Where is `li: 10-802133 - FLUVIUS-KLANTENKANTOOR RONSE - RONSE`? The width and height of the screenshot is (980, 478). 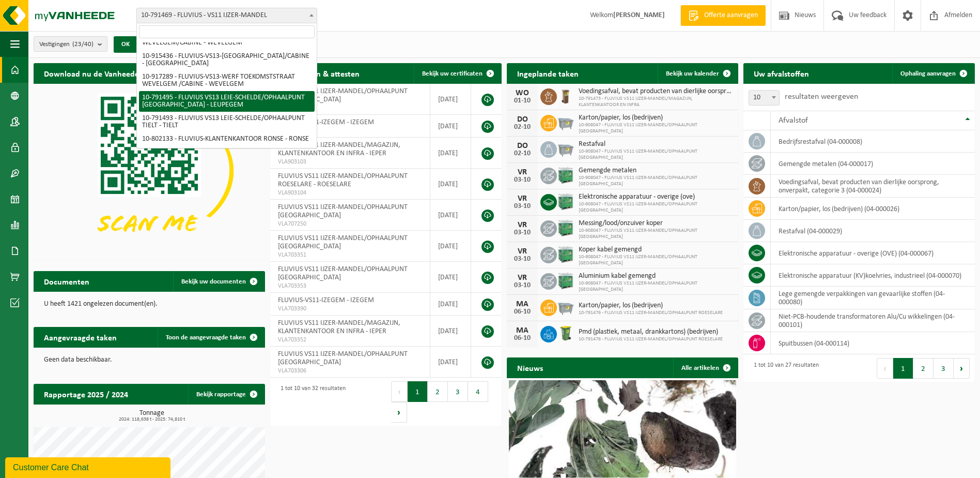
li: 10-802133 - FLUVIUS-KLANTENKANTOOR RONSE - RONSE is located at coordinates (227, 139).